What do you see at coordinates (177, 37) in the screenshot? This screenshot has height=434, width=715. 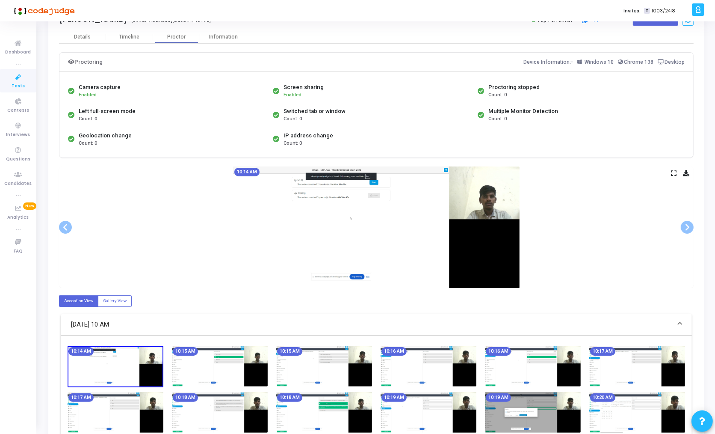 I see `div: Proctor` at bounding box center [177, 37].